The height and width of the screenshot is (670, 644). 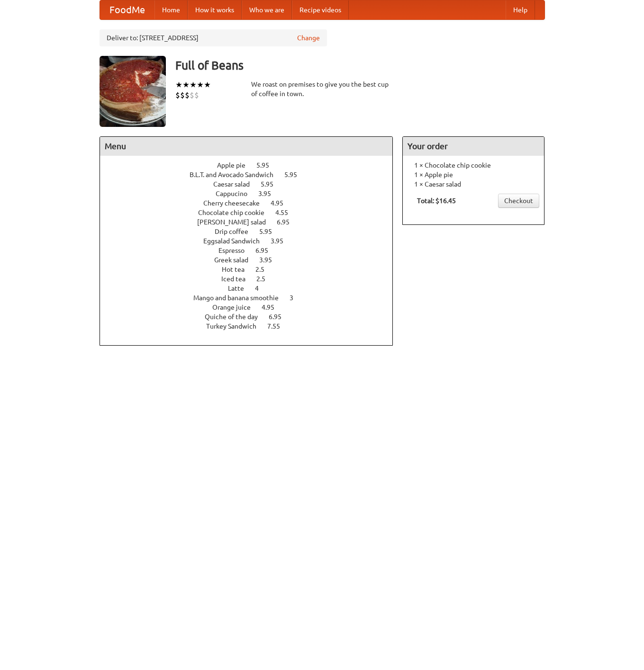 I want to click on a: Change, so click(x=308, y=38).